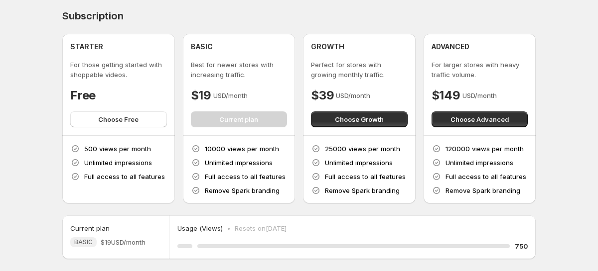  Describe the element at coordinates (239, 70) in the screenshot. I see `p: Best for newer stores with increasing traffic.` at that location.